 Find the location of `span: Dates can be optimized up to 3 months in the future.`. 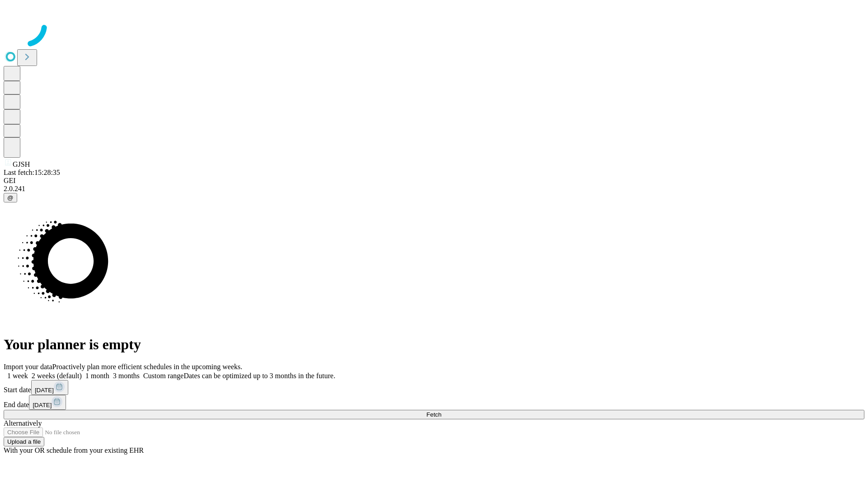

span: Dates can be optimized up to 3 months in the future. is located at coordinates (259, 375).